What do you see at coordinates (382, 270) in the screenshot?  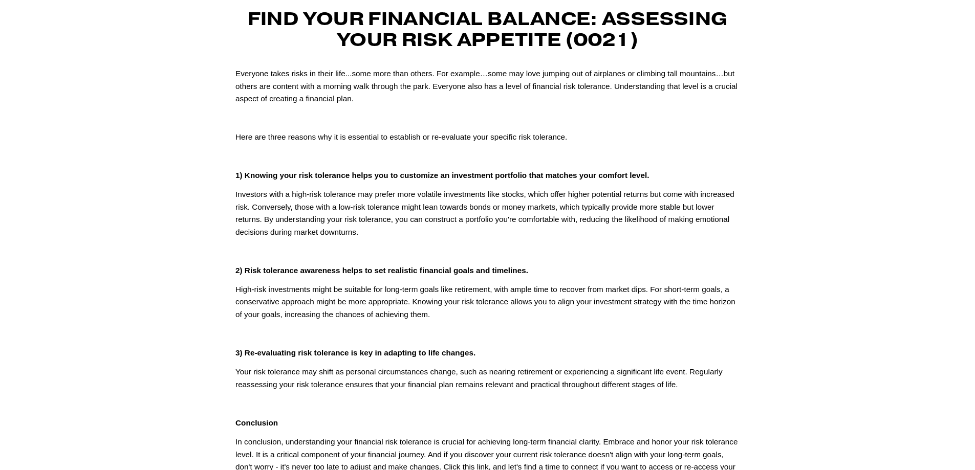 I see `strong: 2) Risk tolerance awareness helps to set realistic financial goals and timelines.` at bounding box center [382, 270].